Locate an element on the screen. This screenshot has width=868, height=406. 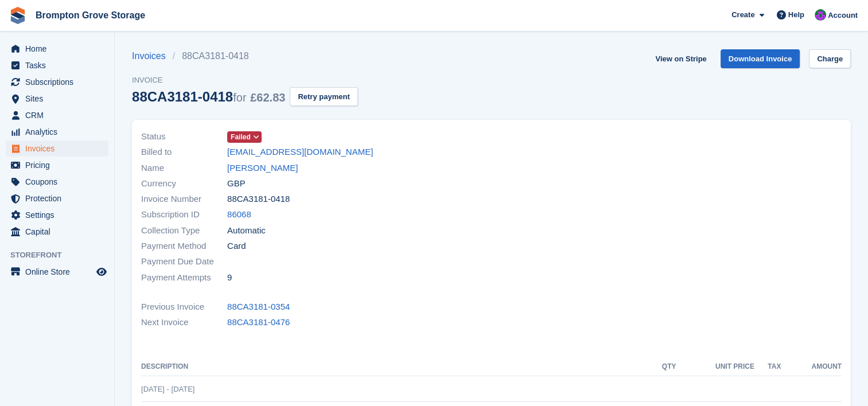
span: for is located at coordinates (239, 97).